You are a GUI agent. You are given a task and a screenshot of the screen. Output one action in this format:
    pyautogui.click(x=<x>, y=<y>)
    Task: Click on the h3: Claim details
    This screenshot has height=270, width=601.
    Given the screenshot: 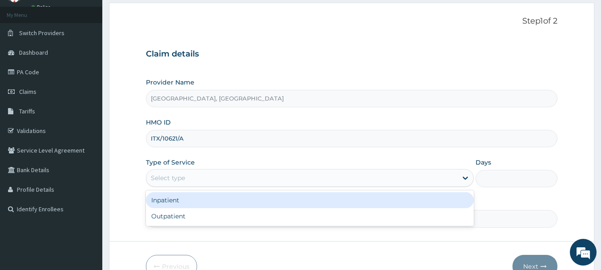 What is the action you would take?
    pyautogui.click(x=352, y=54)
    